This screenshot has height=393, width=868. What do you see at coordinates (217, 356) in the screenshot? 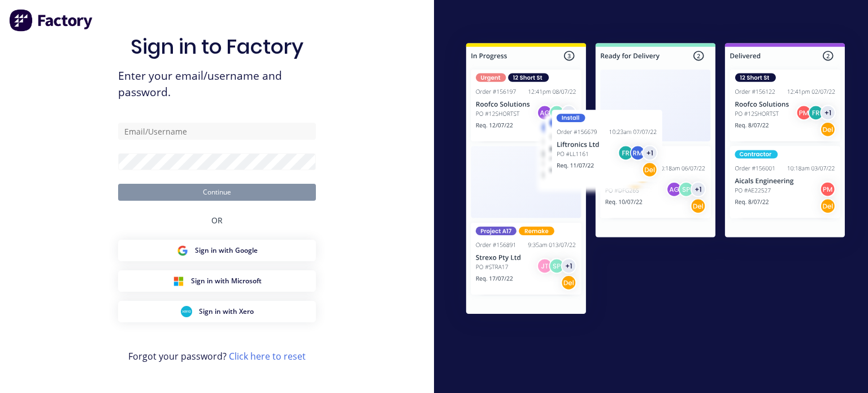
I see `span: Forgot your password?` at bounding box center [217, 356].